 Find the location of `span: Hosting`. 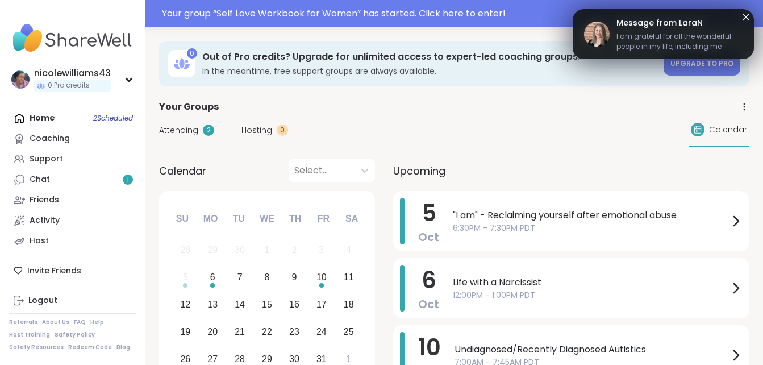

span: Hosting is located at coordinates (257, 130).